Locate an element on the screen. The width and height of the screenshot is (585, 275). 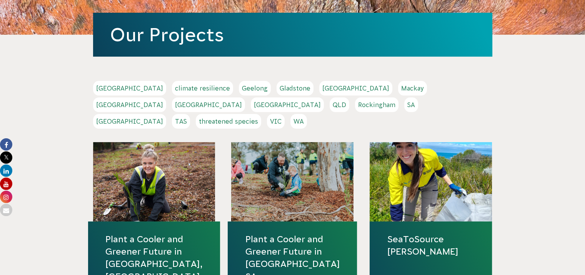
a: Mackay is located at coordinates (412, 88).